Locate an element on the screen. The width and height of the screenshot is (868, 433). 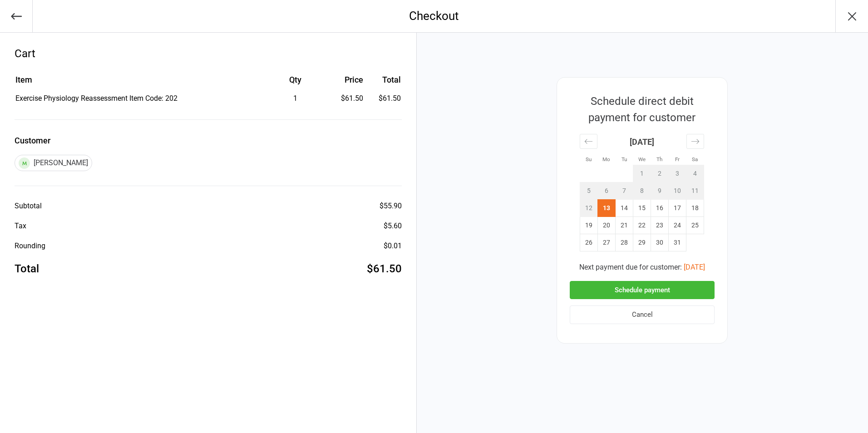
div: 1 is located at coordinates (296, 98).